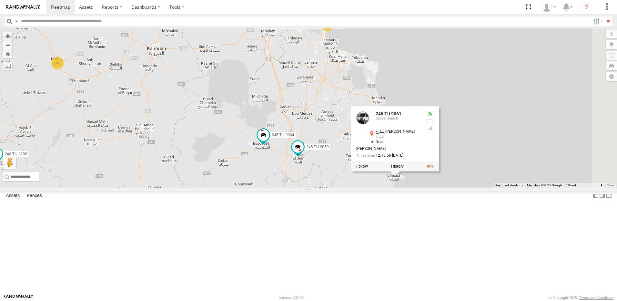 Image resolution: width=617 pixels, height=301 pixels. What do you see at coordinates (16, 21) in the screenshot?
I see `label: Search Query` at bounding box center [16, 21].